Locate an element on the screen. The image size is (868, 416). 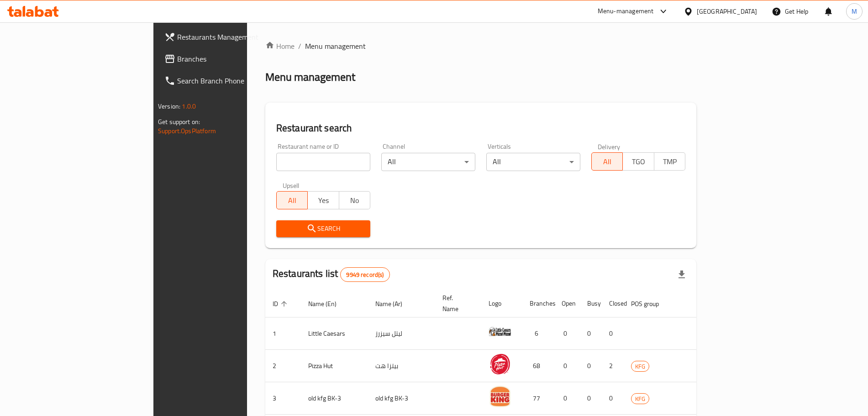
span: ID is located at coordinates (281, 304).